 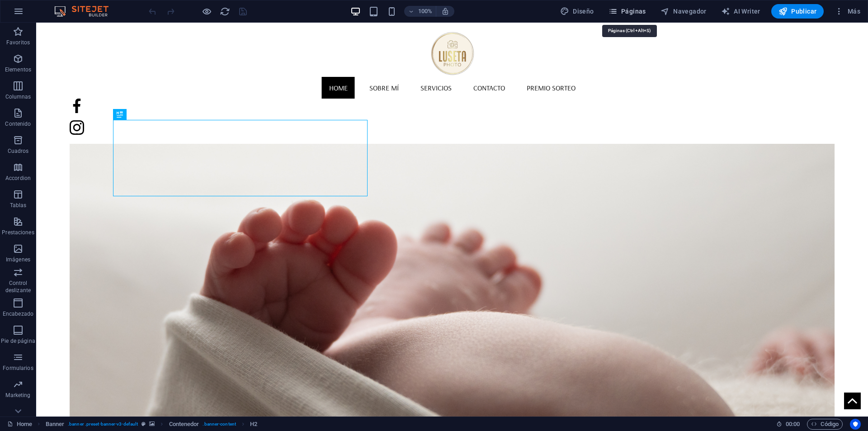 I want to click on button: reload, so click(x=224, y=11).